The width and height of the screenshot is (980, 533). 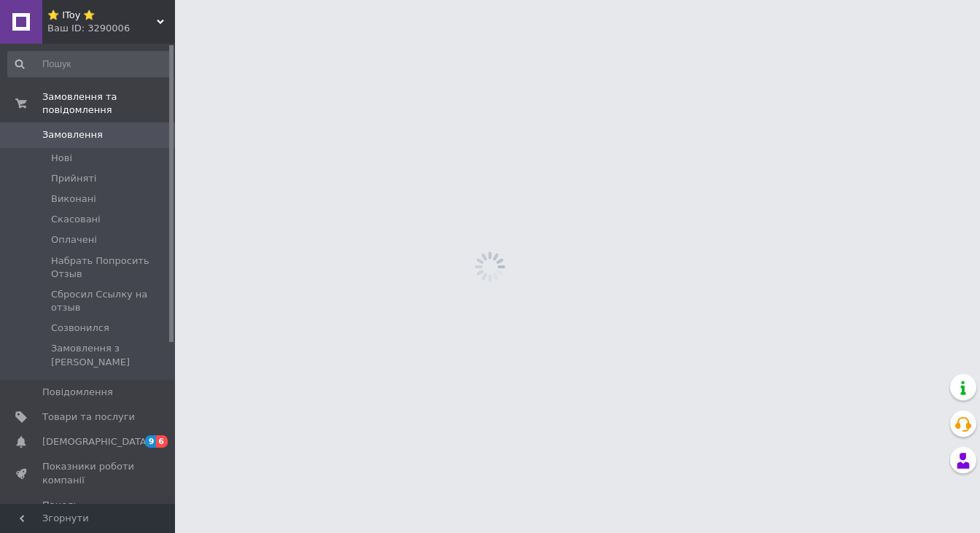 What do you see at coordinates (111, 267) in the screenshot?
I see `span: Набрать Попросить Отзыв` at bounding box center [111, 267].